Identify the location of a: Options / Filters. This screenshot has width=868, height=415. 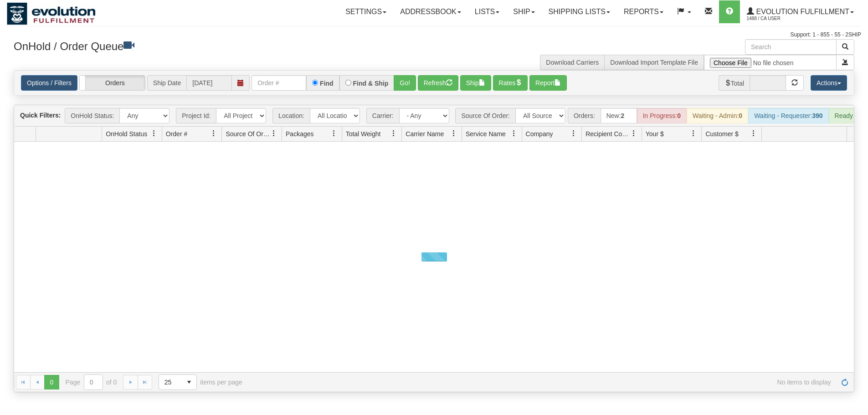
(49, 83).